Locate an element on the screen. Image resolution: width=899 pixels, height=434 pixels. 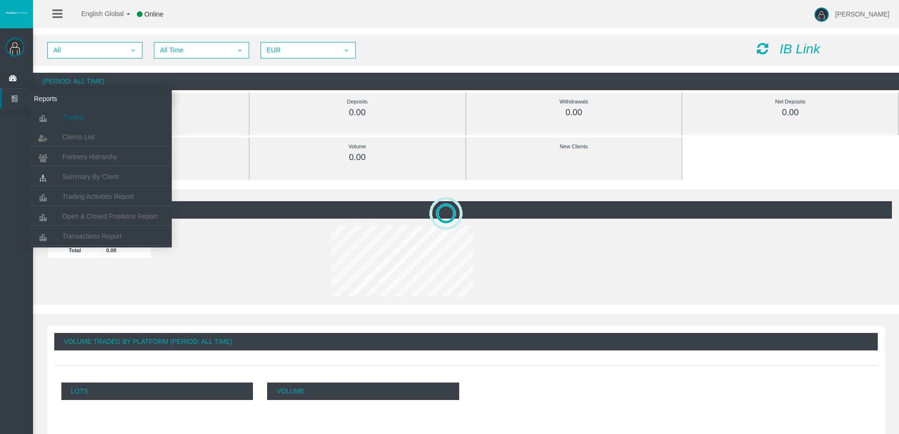
i: IB Link is located at coordinates (800, 49).